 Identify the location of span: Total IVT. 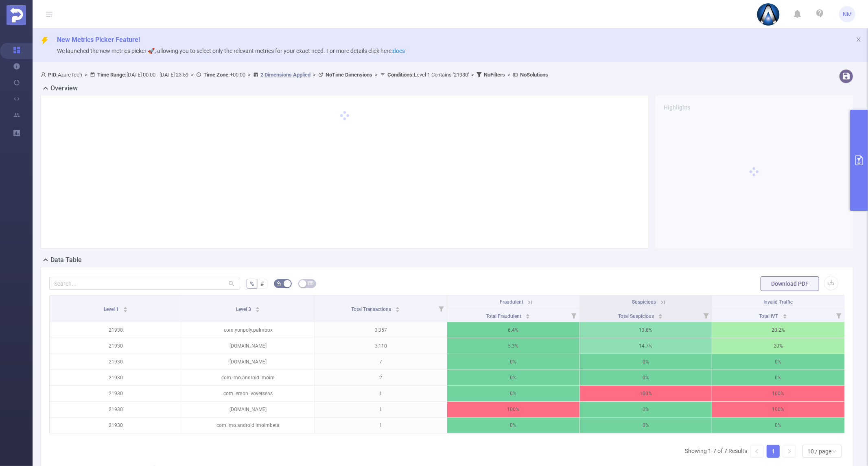
(769, 316).